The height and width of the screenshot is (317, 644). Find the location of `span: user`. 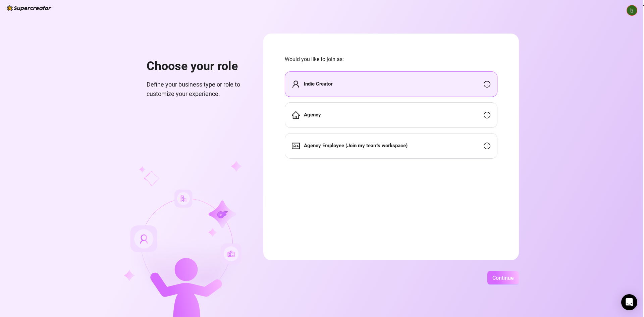

span: user is located at coordinates (296, 84).